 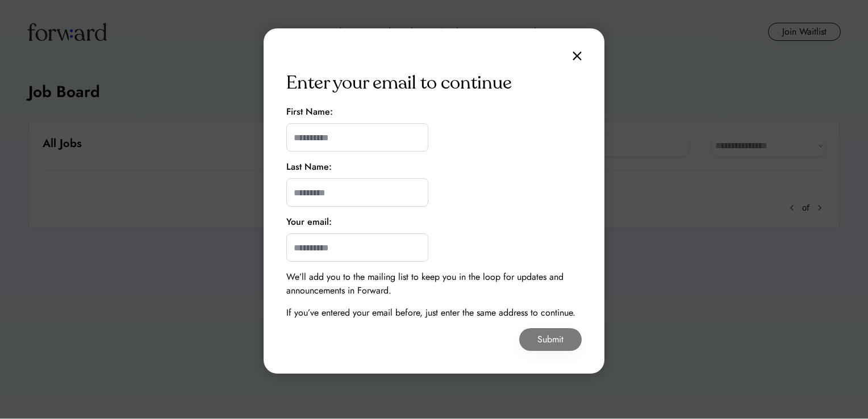 What do you see at coordinates (399, 83) in the screenshot?
I see `div: Enter your email to continue` at bounding box center [399, 83].